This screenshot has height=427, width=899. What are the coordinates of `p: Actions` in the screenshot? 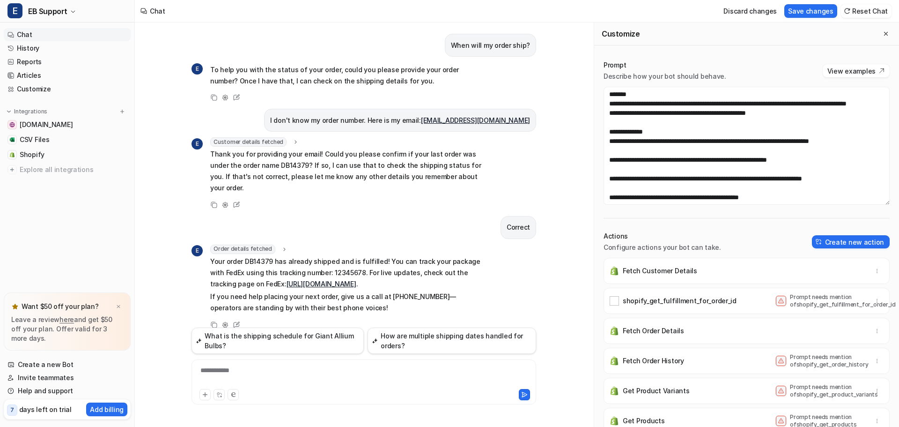 It's located at (662, 236).